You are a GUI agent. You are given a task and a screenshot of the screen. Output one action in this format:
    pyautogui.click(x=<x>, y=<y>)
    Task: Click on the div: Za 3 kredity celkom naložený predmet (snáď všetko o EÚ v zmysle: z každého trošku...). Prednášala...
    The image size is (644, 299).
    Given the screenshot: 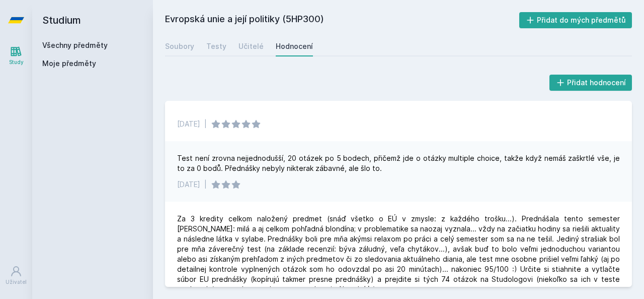 What is the action you would take?
    pyautogui.click(x=399, y=254)
    